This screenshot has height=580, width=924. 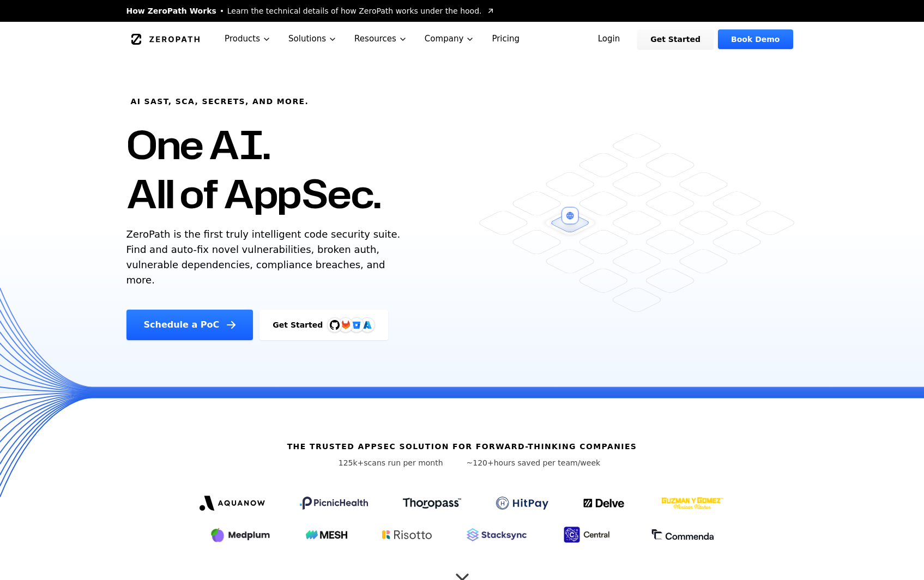 What do you see at coordinates (355, 11) in the screenshot?
I see `span: Learn the technical details of how ZeroPath works under the hood.` at bounding box center [355, 11].